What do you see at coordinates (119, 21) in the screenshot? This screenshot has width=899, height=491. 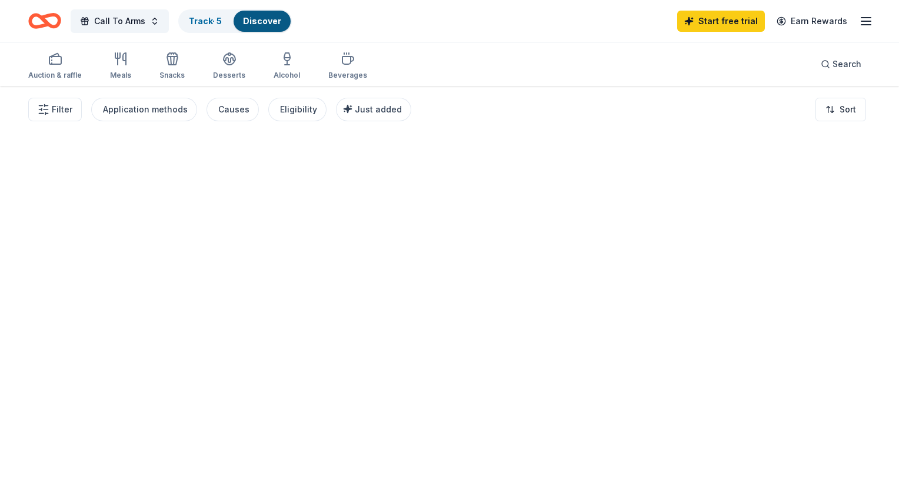 I see `span: Call To Arms` at bounding box center [119, 21].